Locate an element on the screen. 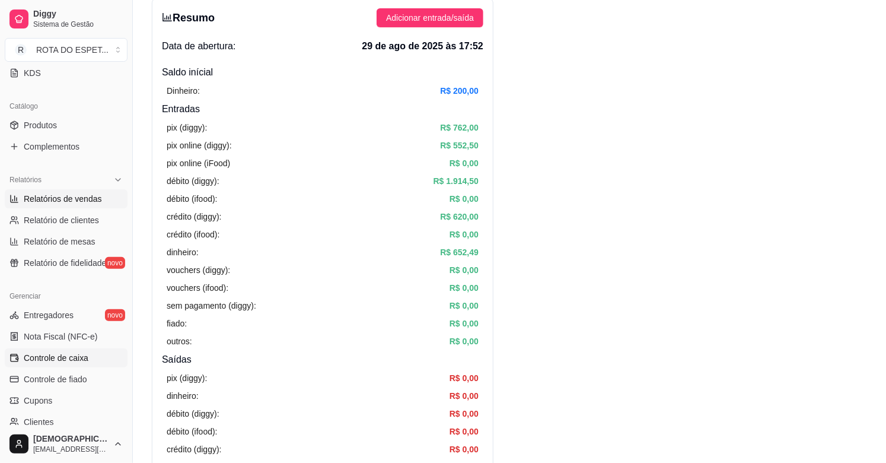 The image size is (886, 463). div: Catálogo is located at coordinates (66, 106).